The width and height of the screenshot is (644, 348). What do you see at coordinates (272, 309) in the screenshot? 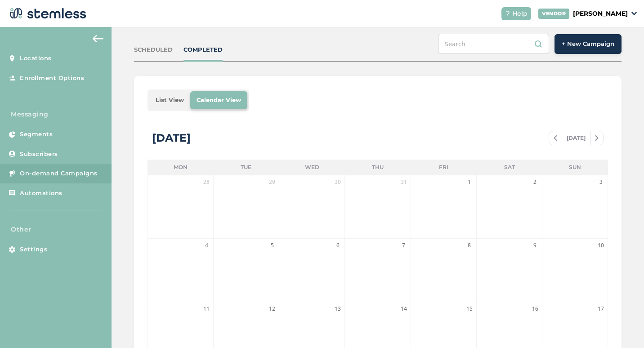
I see `span: 12` at bounding box center [272, 309].